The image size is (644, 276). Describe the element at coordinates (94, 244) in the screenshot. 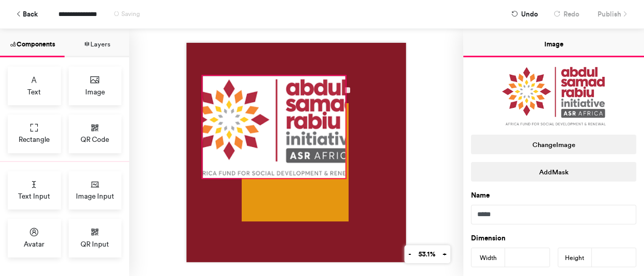

I see `span: QR Input` at that location.